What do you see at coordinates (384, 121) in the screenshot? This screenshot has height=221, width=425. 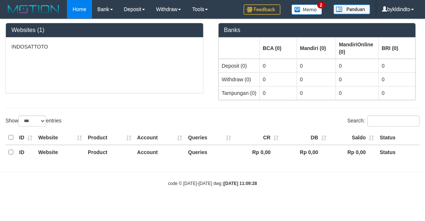 I see `label: Search:` at bounding box center [384, 121].